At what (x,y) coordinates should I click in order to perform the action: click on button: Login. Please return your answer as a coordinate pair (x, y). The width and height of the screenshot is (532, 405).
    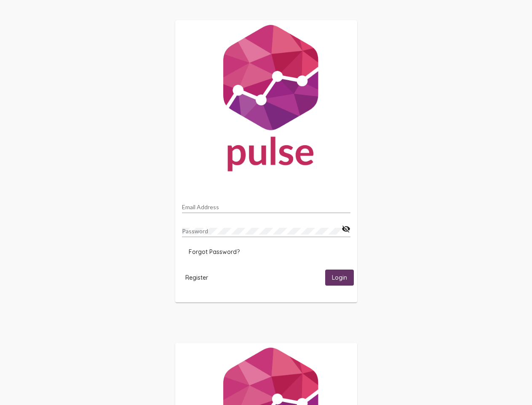
    Looking at the image, I should click on (340, 277).